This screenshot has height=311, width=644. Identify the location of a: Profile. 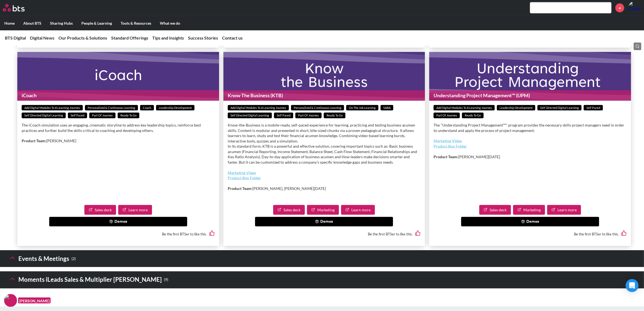
(635, 8).